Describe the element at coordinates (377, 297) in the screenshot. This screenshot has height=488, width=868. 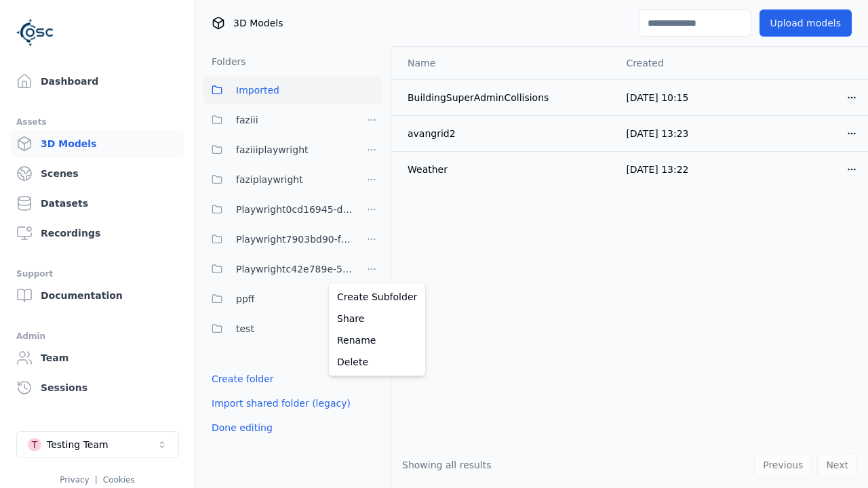
I see `div: Create Subfolder` at that location.